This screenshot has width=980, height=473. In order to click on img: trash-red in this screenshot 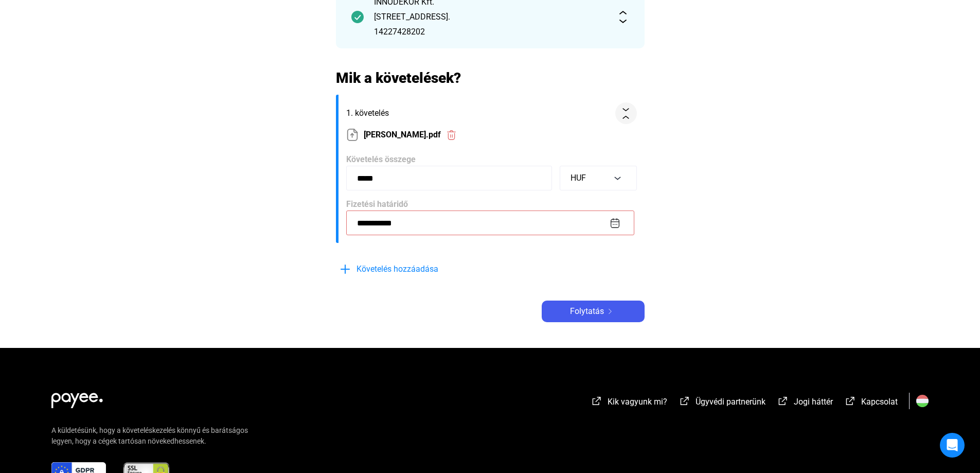, I will do `click(451, 135)`.